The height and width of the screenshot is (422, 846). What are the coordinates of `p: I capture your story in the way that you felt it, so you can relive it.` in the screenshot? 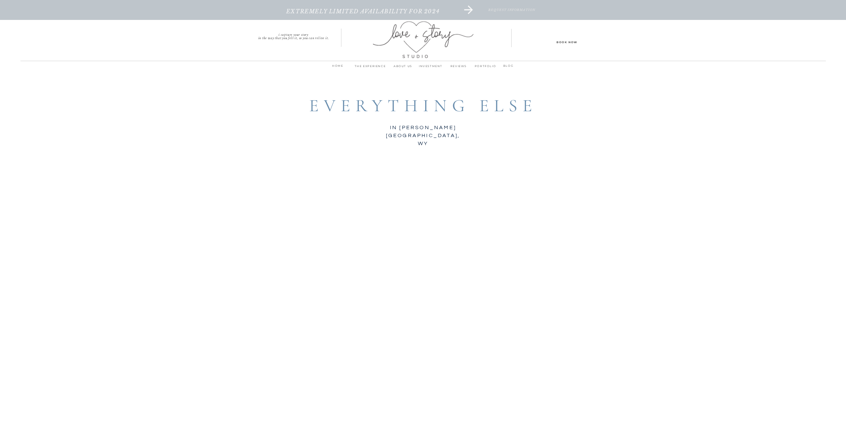 It's located at (293, 36).